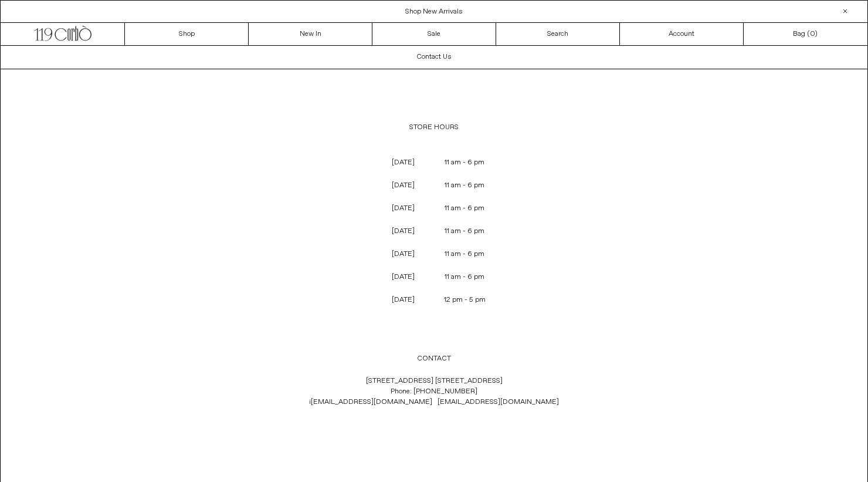  What do you see at coordinates (373, 402) in the screenshot?
I see `span: i` at bounding box center [373, 402].